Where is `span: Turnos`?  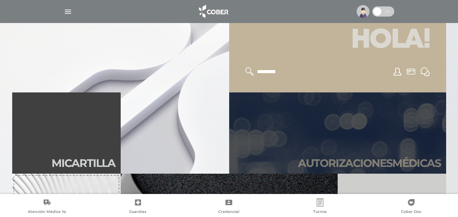 span: Turnos is located at coordinates (320, 212).